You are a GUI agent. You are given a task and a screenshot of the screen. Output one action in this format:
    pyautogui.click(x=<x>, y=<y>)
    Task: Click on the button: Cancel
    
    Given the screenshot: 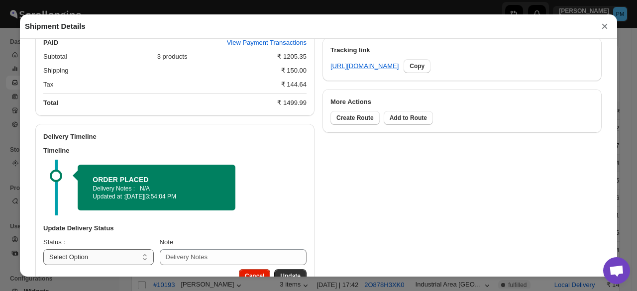 What is the action you would take?
    pyautogui.click(x=254, y=276)
    